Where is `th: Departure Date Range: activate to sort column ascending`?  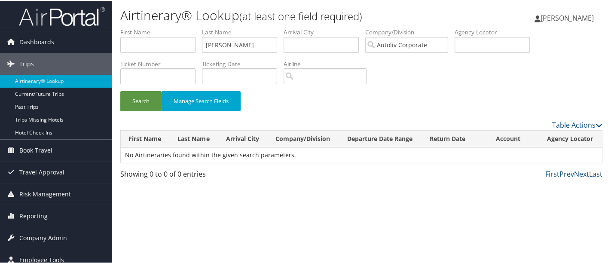 th: Departure Date Range: activate to sort column ascending is located at coordinates (380, 138).